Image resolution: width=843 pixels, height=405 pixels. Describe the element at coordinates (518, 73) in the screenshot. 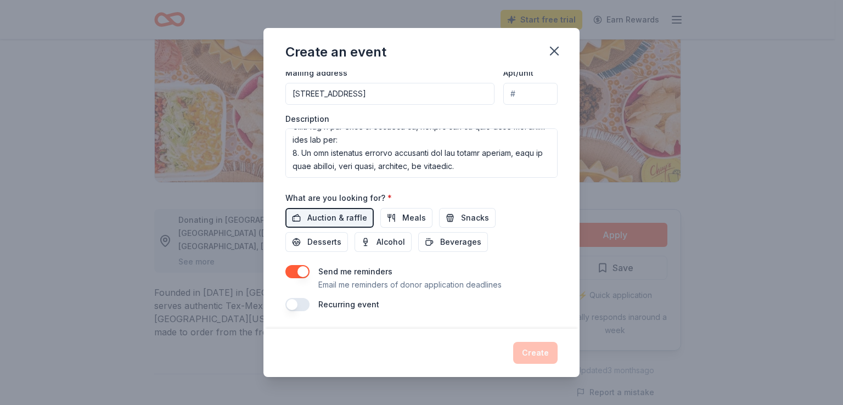

I see `label: Apt/unit` at that location.